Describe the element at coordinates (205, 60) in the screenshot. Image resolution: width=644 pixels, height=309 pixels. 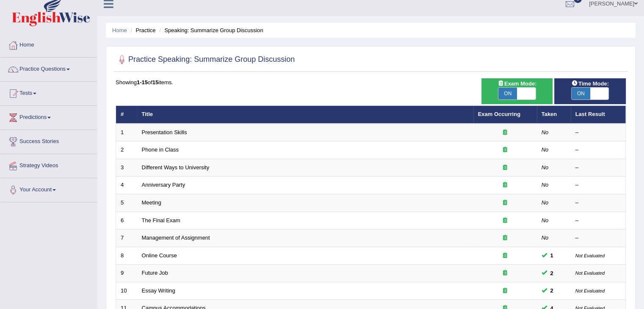
I see `h2: Practice Speaking: Summarize Group Discussion` at that location.